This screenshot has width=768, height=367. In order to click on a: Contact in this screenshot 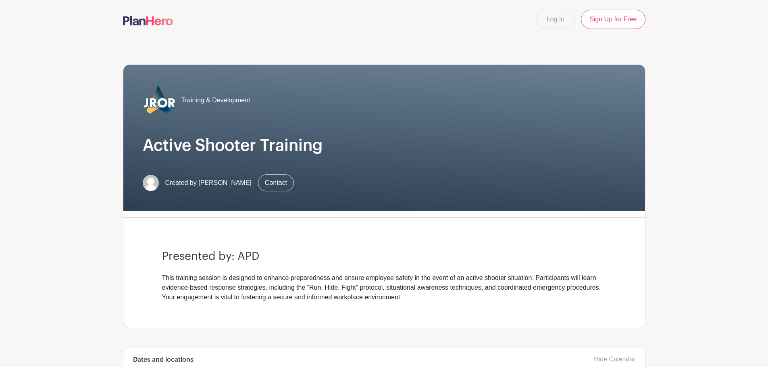, I will do `click(276, 183)`.